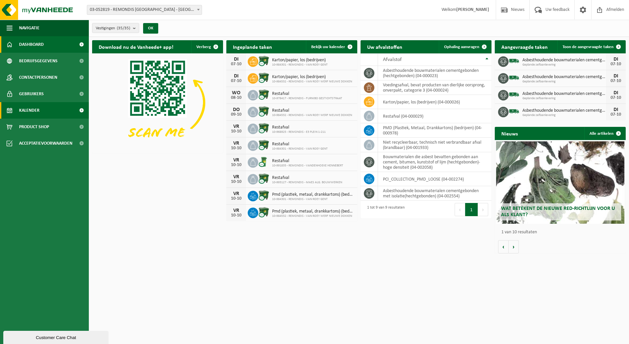 The height and width of the screenshot is (344, 629). Describe the element at coordinates (308, 166) in the screenshot. I see `span: 10-991835 - REMONDIS - VANDENHOEKE HENNEBERT` at that location.